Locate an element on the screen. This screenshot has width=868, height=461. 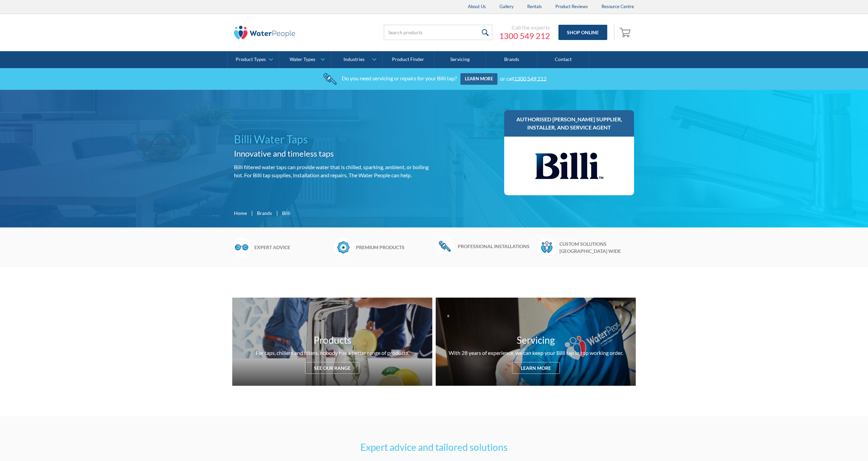
a: Servicing is located at coordinates (460, 60).